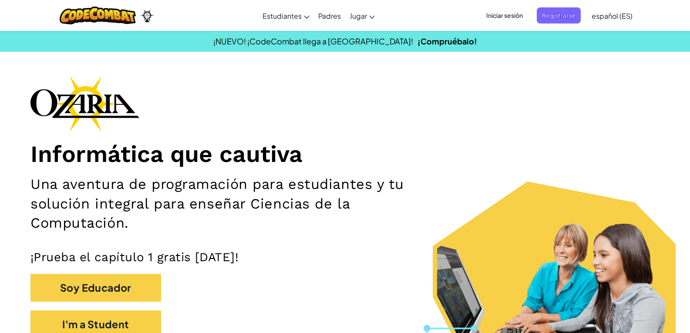 This screenshot has height=333, width=690. I want to click on a: Estudiantes, so click(286, 16).